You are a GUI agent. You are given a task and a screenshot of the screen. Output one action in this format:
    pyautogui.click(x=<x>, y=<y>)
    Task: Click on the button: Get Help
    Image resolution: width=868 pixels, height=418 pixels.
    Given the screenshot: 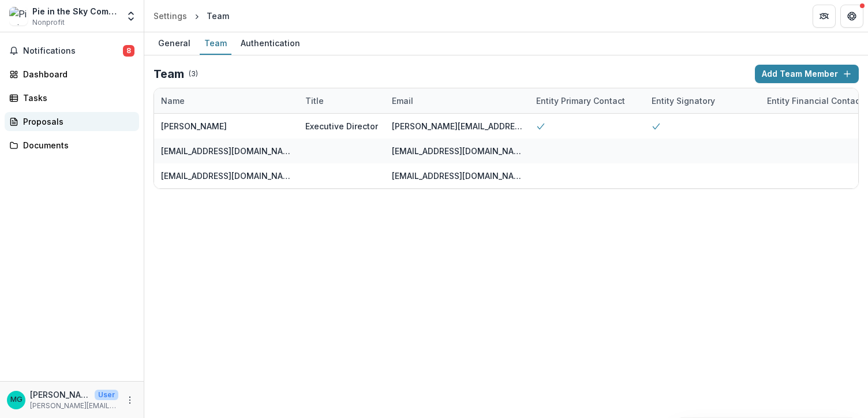 What is the action you would take?
    pyautogui.click(x=852, y=16)
    